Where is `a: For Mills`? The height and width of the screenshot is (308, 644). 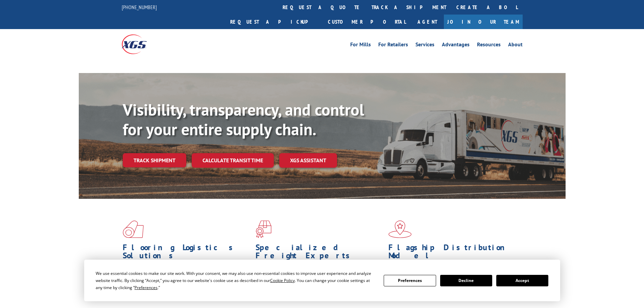
a: For Mills is located at coordinates (361, 46).